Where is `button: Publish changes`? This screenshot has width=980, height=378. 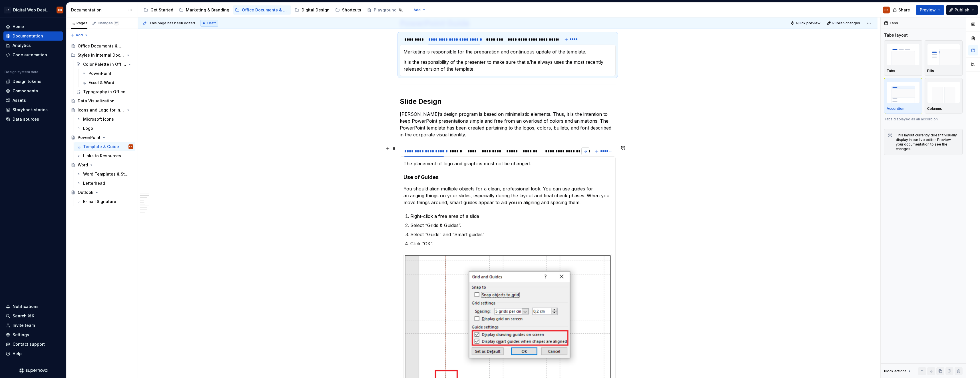
button: Publish changes is located at coordinates (844, 23).